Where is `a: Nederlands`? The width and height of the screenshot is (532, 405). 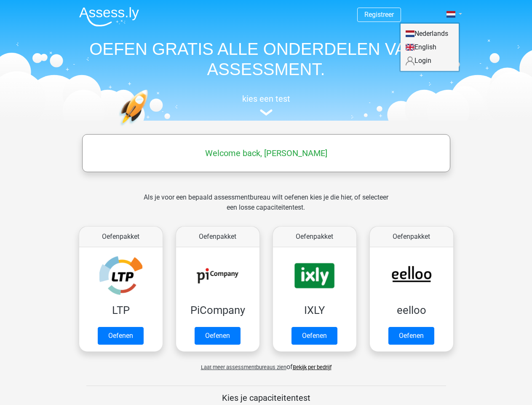 a: Nederlands is located at coordinates (430, 34).